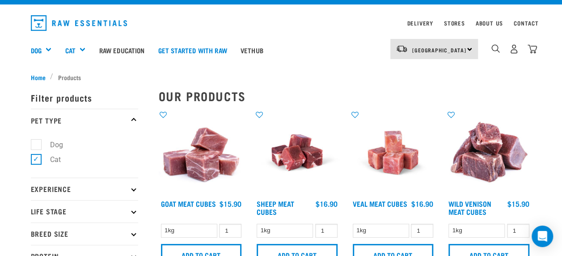  What do you see at coordinates (188, 203) in the screenshot?
I see `a: Goat Meat Cubes` at bounding box center [188, 203].